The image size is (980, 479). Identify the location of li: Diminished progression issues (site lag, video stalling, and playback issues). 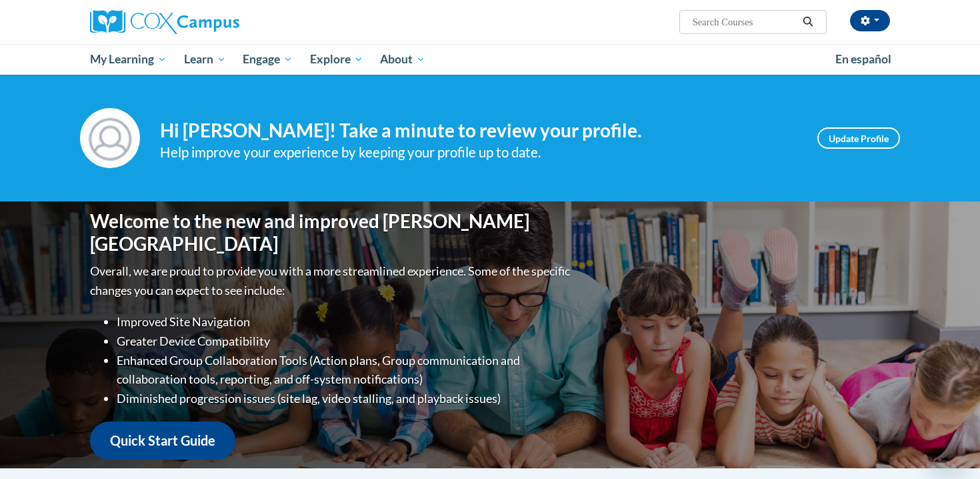
(345, 398).